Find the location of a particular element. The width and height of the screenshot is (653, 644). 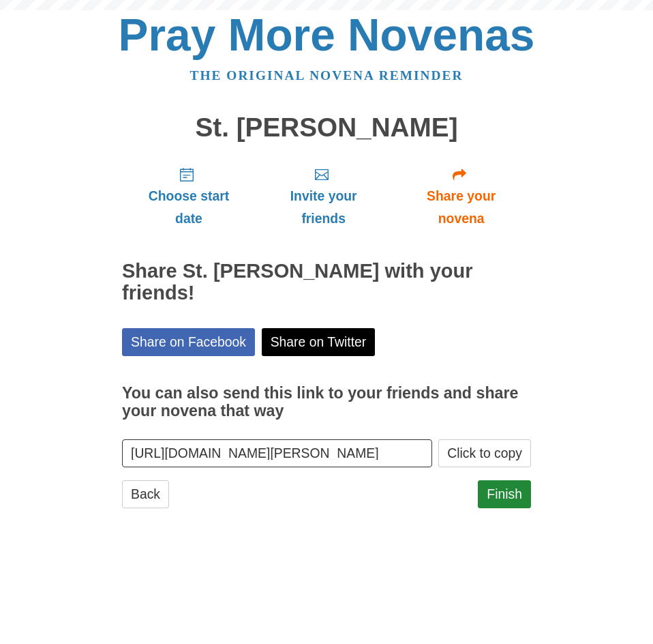

span: Share your novena is located at coordinates (460, 207).